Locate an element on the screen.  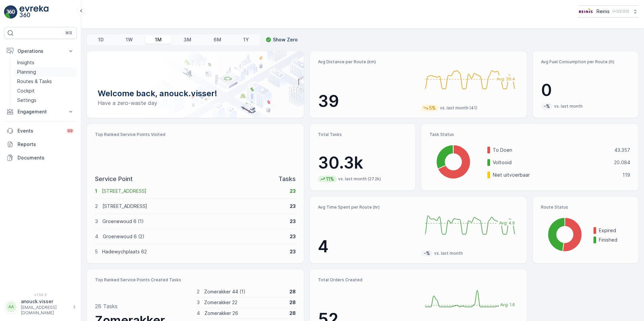
p: Zomerakker 44 (1) is located at coordinates (245, 292).